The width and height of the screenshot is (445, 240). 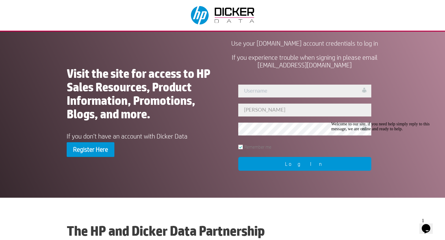 I want to click on img: Dicker Data & HP, so click(x=223, y=15).